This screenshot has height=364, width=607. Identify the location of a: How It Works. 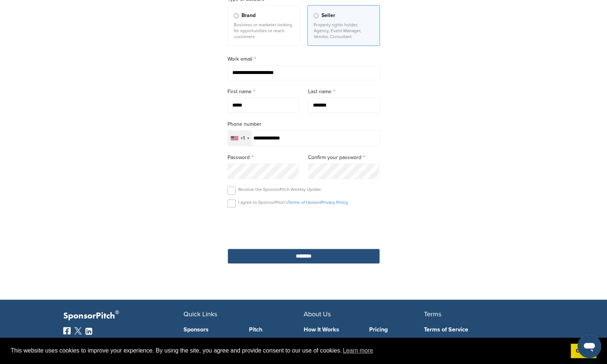
(331, 329).